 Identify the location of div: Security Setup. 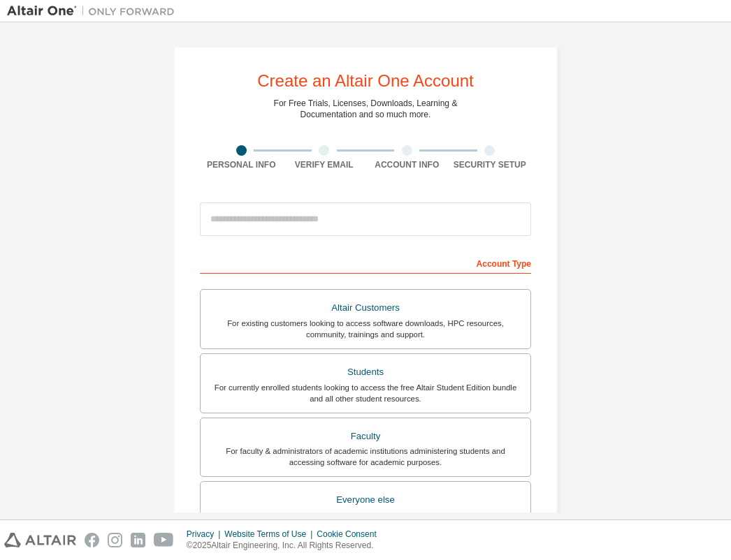
(490, 164).